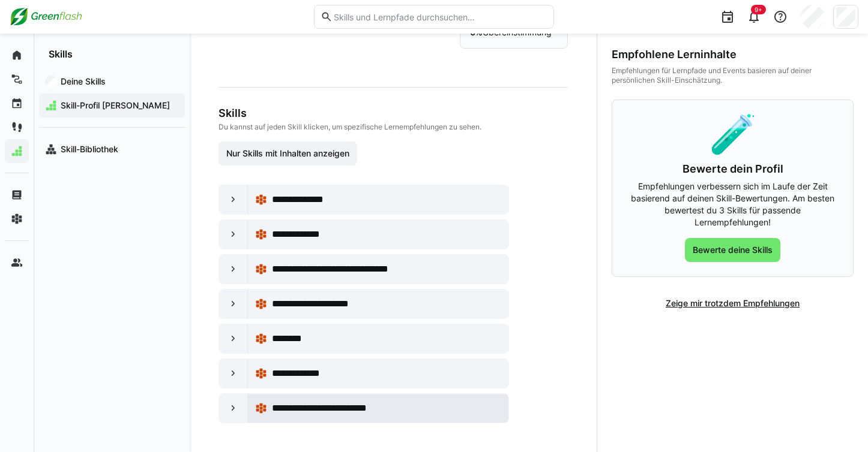 This screenshot has height=452, width=868. What do you see at coordinates (732, 250) in the screenshot?
I see `span: Bewerte deine Skills` at bounding box center [732, 250].